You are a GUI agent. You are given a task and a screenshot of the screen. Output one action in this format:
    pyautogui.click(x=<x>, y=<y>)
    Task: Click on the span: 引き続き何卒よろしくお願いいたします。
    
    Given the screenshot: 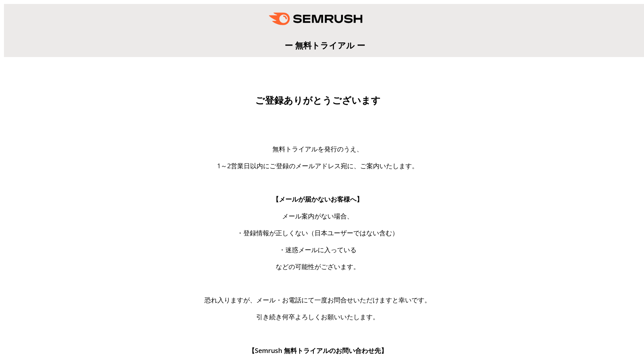 What is the action you would take?
    pyautogui.click(x=317, y=317)
    